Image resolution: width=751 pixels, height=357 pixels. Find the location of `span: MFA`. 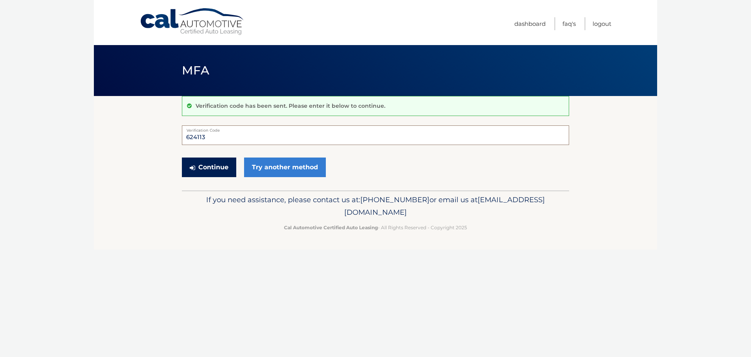

span: MFA is located at coordinates (196, 70).